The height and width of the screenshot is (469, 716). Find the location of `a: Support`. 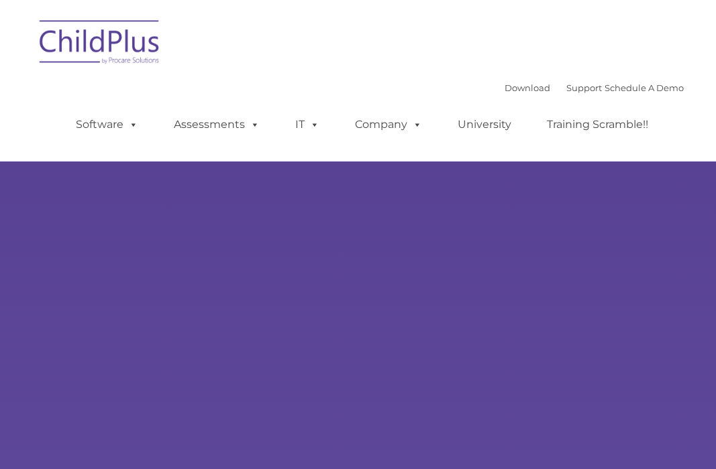

a: Support is located at coordinates (583, 88).